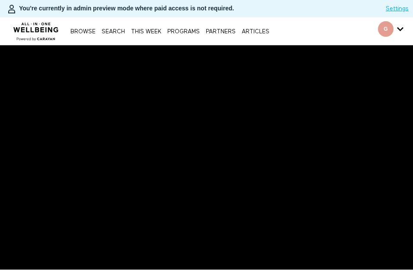 This screenshot has height=280, width=413. I want to click on div: Secondary, so click(390, 31).